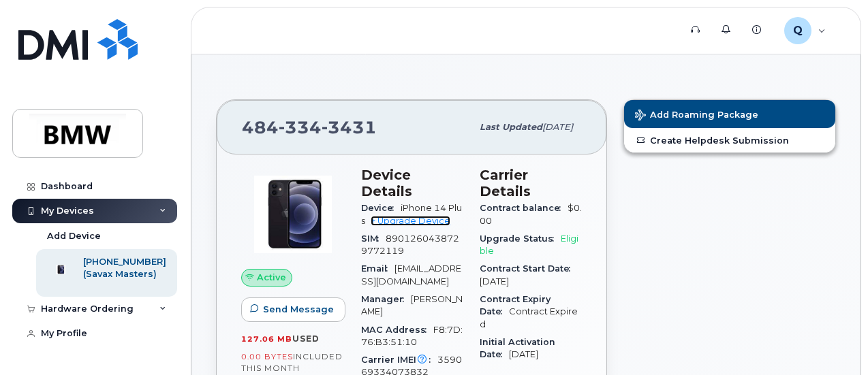 The image size is (868, 375). I want to click on span: 484, so click(309, 127).